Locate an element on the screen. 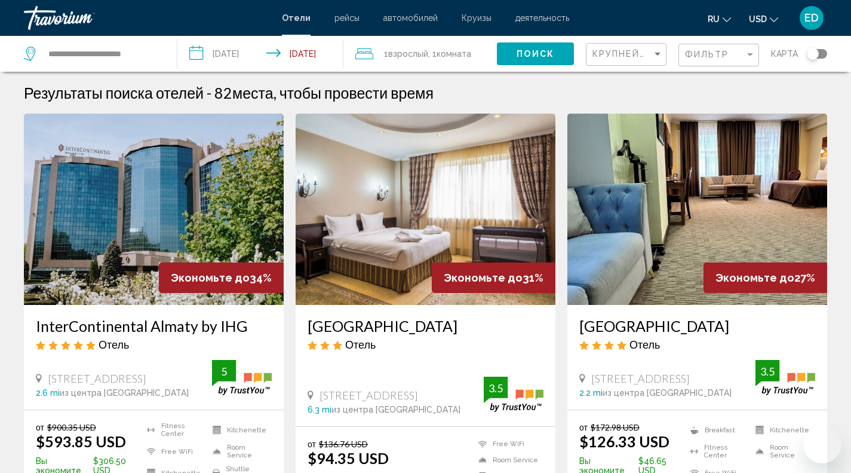 The height and width of the screenshot is (473, 851). ins: $126.33 USD is located at coordinates (624, 441).